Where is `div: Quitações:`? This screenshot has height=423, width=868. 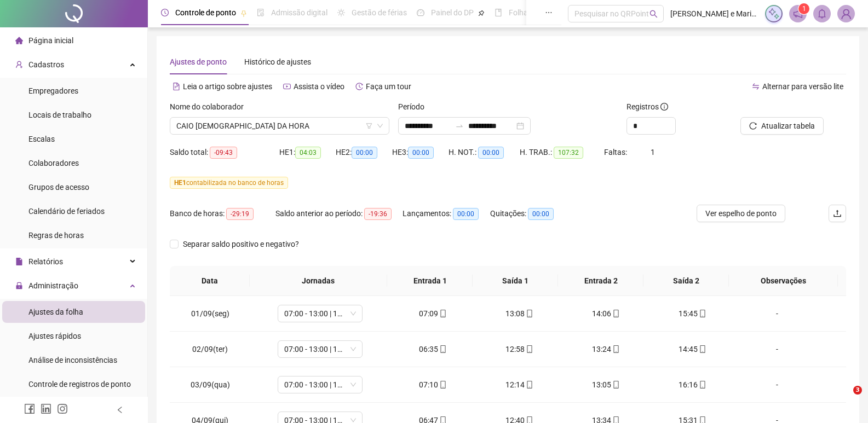 div: Quitações: is located at coordinates (532, 213).